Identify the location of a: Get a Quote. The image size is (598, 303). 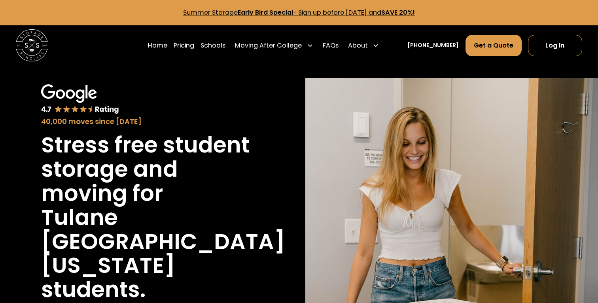
(494, 45).